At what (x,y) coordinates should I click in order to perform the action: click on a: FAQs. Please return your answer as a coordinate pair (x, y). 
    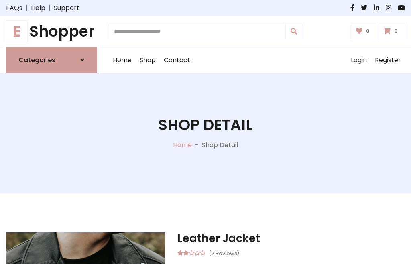
    Looking at the image, I should click on (14, 8).